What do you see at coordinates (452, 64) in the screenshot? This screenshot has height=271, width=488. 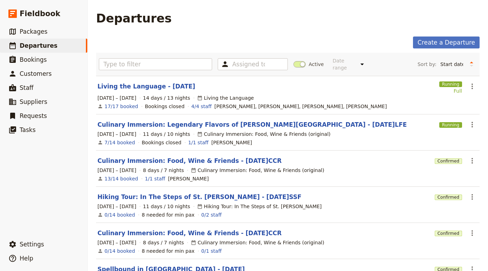 I see `select: Sort by:` at bounding box center [452, 64].